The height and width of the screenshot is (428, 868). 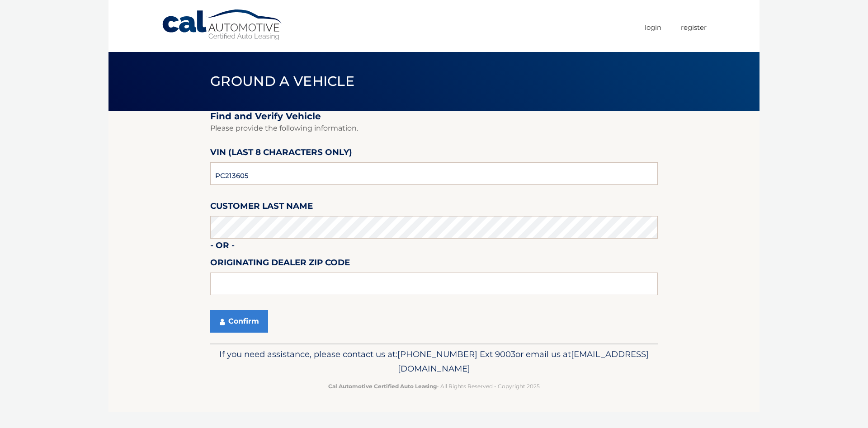 What do you see at coordinates (434, 361) in the screenshot?
I see `p: If you need assistance, please contact us at: or email us at` at bounding box center [434, 361].